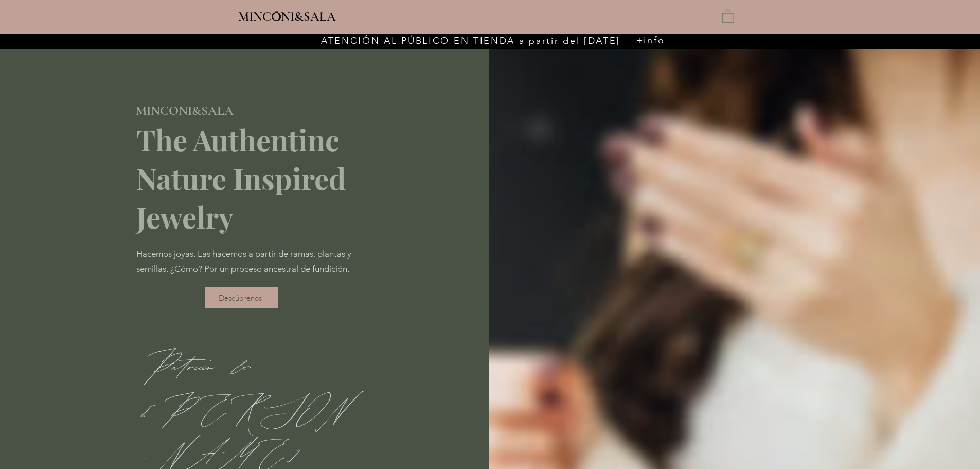 The height and width of the screenshot is (469, 980). I want to click on span: Descúbrenos, so click(240, 297).